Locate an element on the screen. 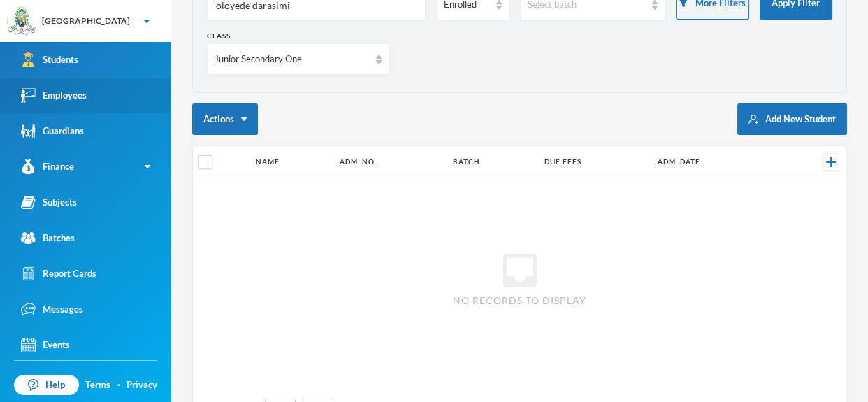  th: Batch is located at coordinates (492, 162).